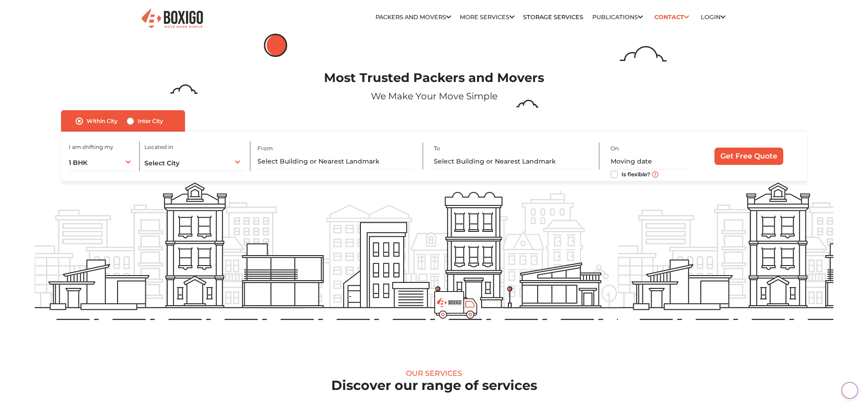  What do you see at coordinates (413, 17) in the screenshot?
I see `a: Packers and Movers` at bounding box center [413, 17].